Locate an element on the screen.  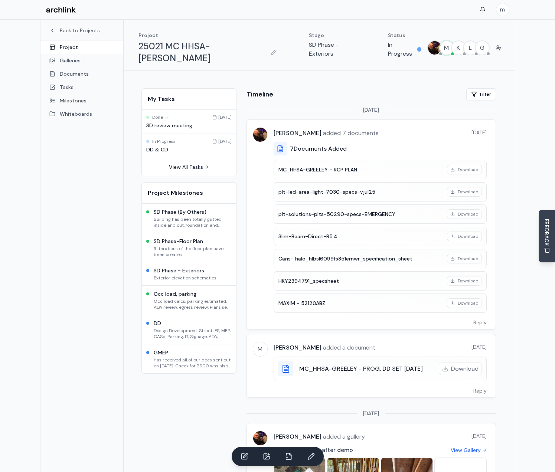
button: Filter is located at coordinates (481, 94).